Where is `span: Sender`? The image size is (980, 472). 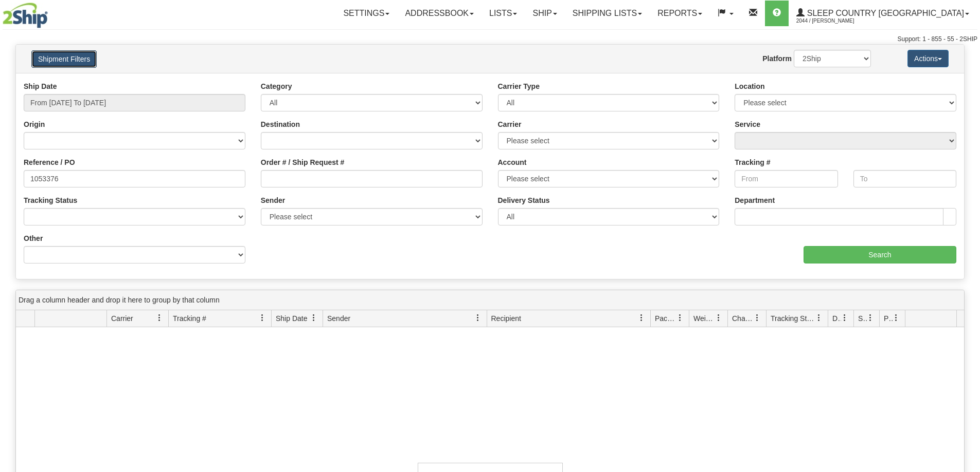 span: Sender is located at coordinates (339, 319).